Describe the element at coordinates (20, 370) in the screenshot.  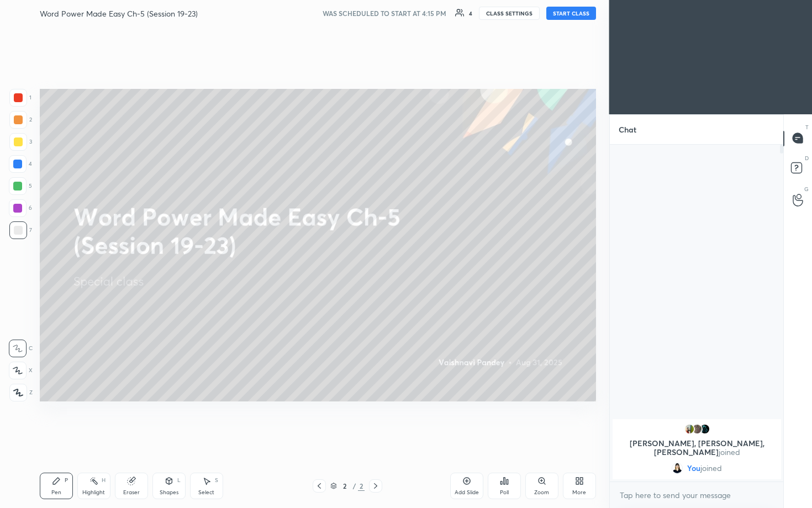
I see `div: X` at that location.